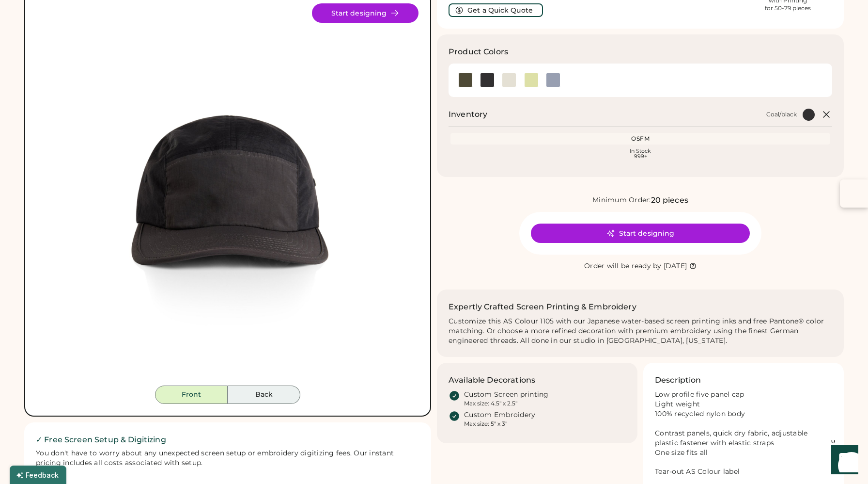 The image size is (868, 484). I want to click on h2: Inventory, so click(468, 115).